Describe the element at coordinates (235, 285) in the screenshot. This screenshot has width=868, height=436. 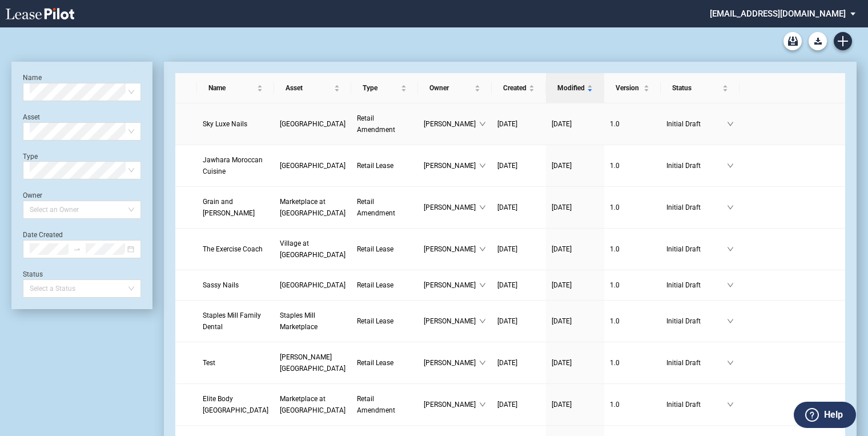
I see `a: Sassy Nails` at that location.